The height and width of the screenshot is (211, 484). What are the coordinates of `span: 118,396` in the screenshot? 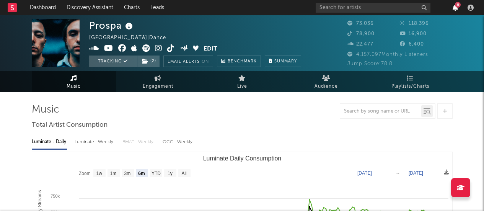 It's located at (414, 23).